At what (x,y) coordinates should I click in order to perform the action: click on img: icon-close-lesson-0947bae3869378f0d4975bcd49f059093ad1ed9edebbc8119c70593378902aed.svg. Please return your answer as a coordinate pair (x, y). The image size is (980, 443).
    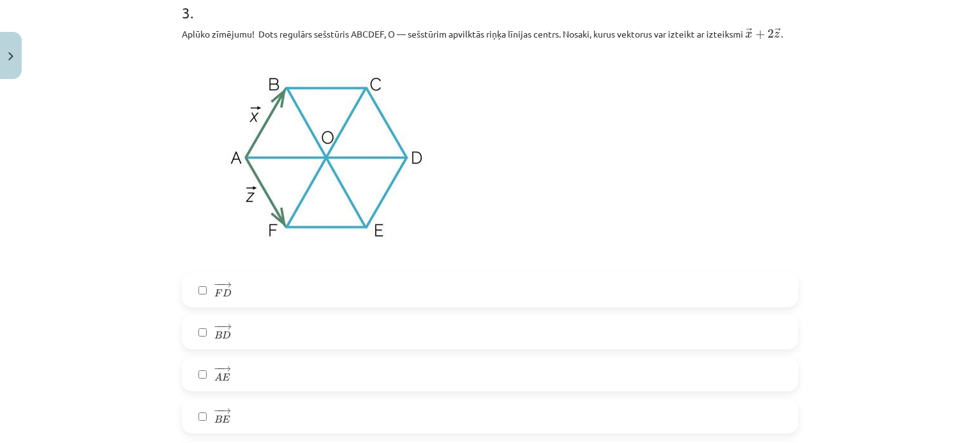
    Looking at the image, I should click on (11, 56).